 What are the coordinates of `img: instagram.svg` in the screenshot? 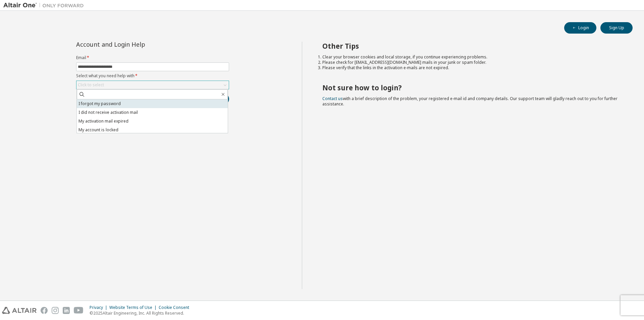 It's located at (55, 310).